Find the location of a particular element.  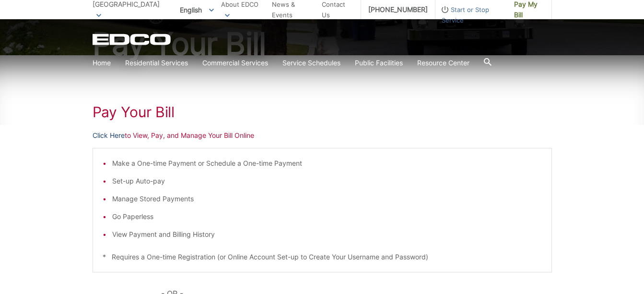

li: Make a One-time Payment or Schedule a One-time Payment is located at coordinates (327, 163).